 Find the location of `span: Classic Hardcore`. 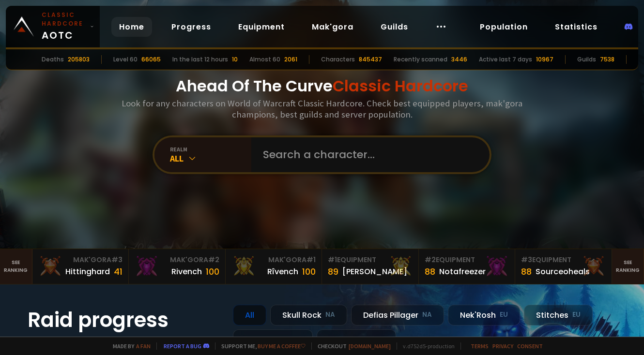

span: Classic Hardcore is located at coordinates (400, 86).